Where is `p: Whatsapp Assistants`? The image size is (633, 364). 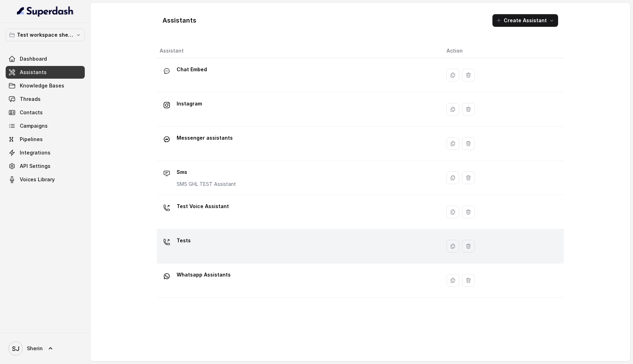 p: Whatsapp Assistants is located at coordinates (203, 275).